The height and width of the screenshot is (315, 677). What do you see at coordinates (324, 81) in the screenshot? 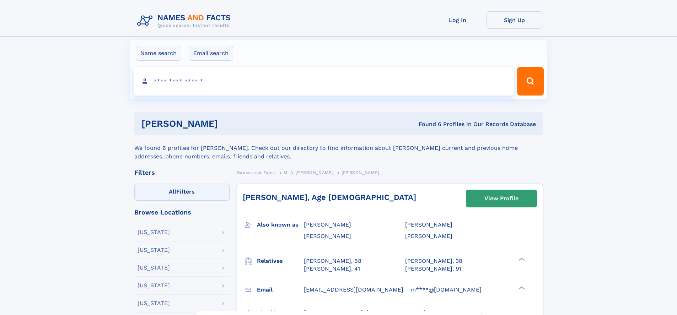
I see `input: search input` at bounding box center [324, 81].